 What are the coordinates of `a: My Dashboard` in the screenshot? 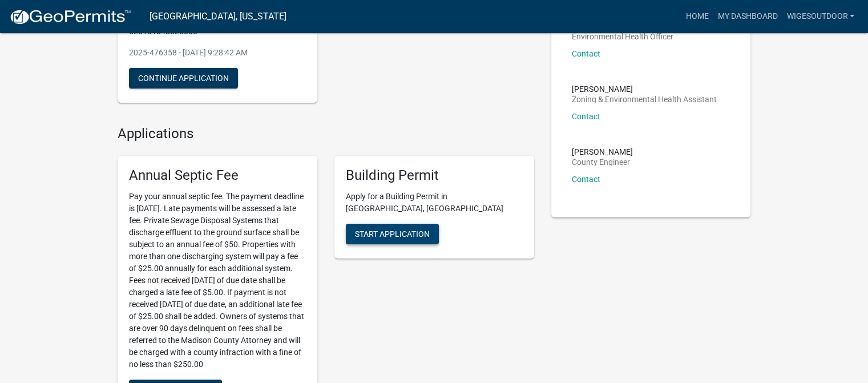 It's located at (747, 16).